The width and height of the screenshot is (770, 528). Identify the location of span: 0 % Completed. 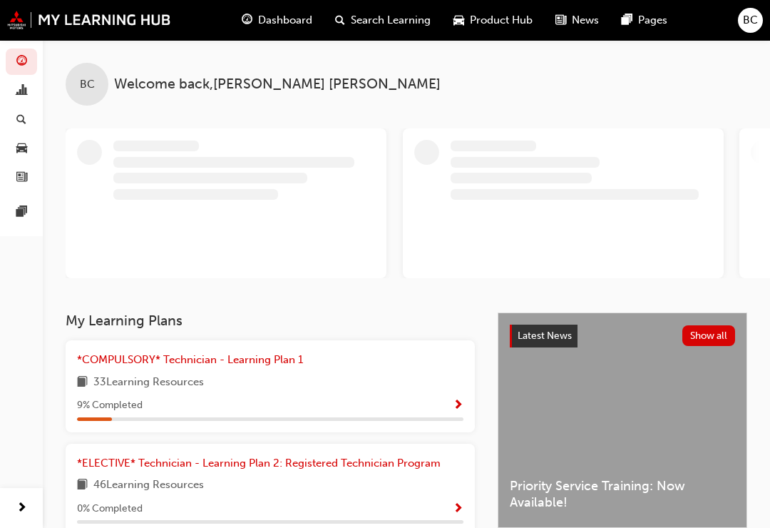
(110, 509).